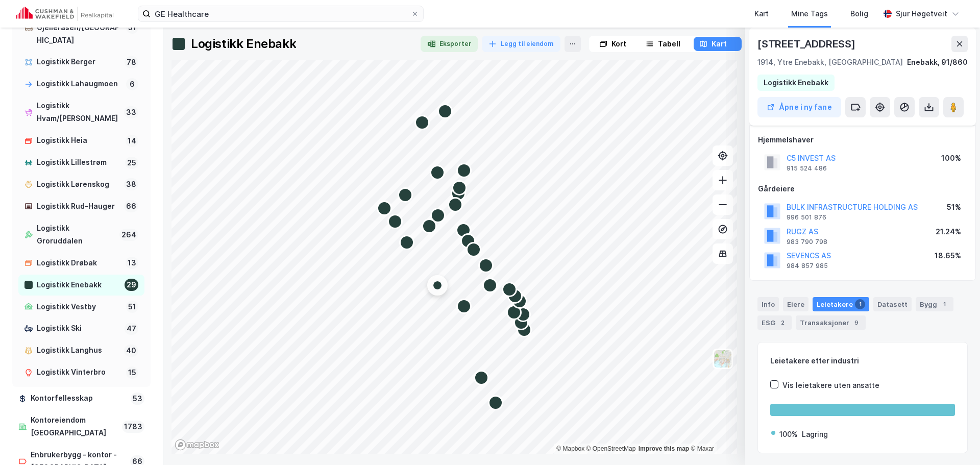 The image size is (980, 465). I want to click on div: Kort, so click(619, 44).